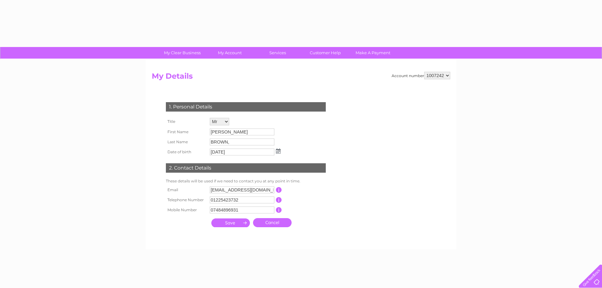  Describe the element at coordinates (230, 53) in the screenshot. I see `a: My Account` at that location.